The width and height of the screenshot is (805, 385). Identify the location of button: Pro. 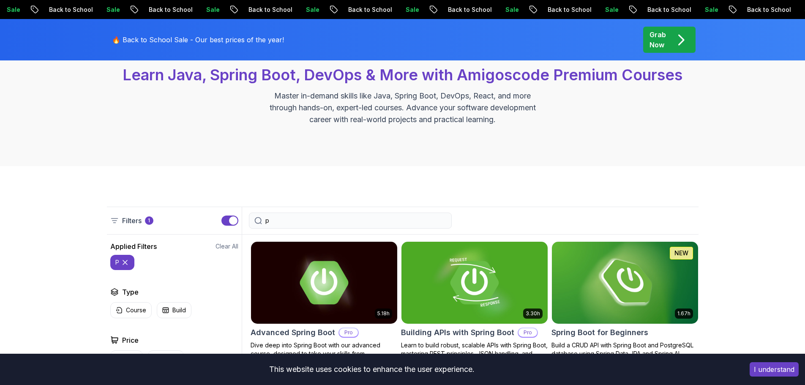
(126, 358).